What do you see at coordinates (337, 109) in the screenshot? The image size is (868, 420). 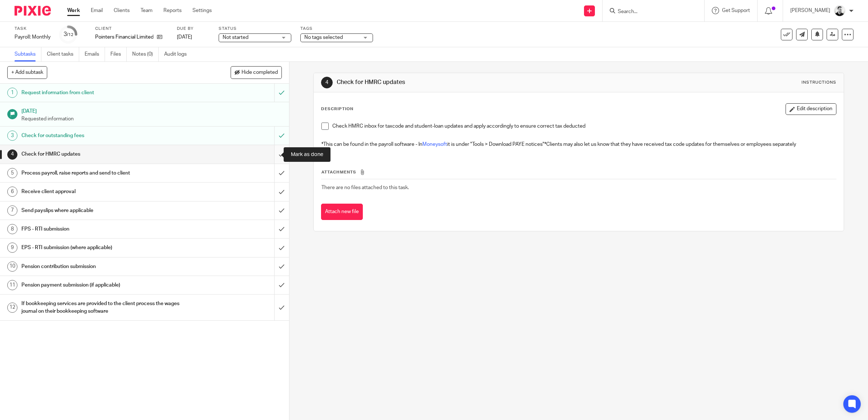 I see `p: Description` at bounding box center [337, 109].